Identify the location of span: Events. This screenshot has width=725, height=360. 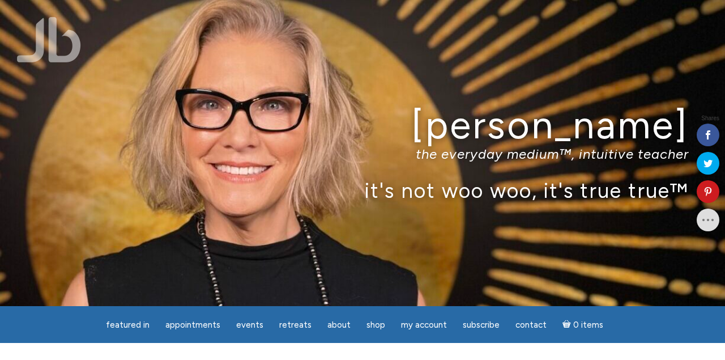
(250, 325).